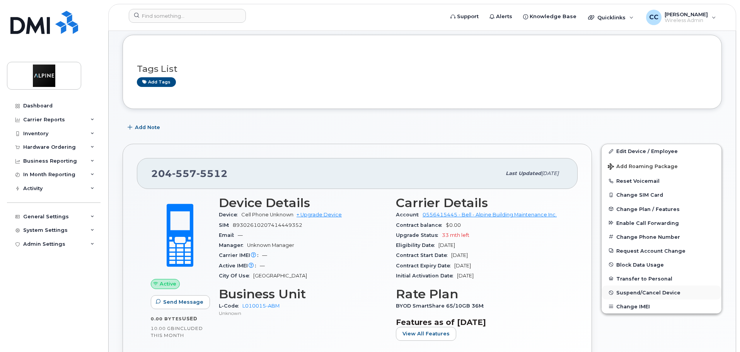 Image resolution: width=740 pixels, height=352 pixels. I want to click on span: 89302610207414449352, so click(267, 225).